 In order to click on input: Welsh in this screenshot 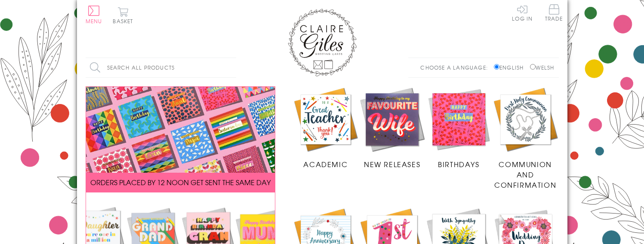, I will do `click(532, 67)`.